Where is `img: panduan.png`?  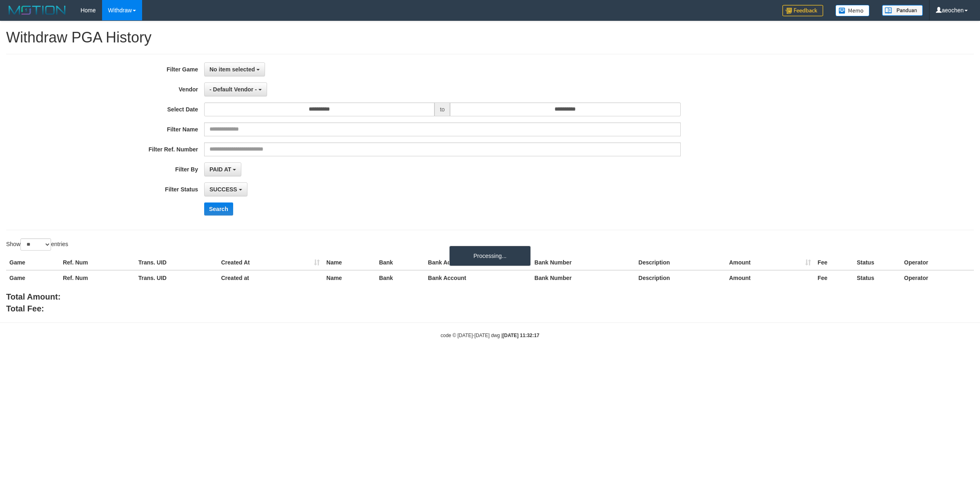 img: panduan.png is located at coordinates (902, 10).